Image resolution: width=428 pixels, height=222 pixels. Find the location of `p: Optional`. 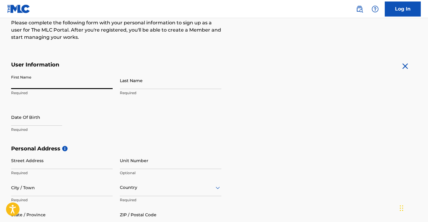

p: Optional is located at coordinates (171, 173).